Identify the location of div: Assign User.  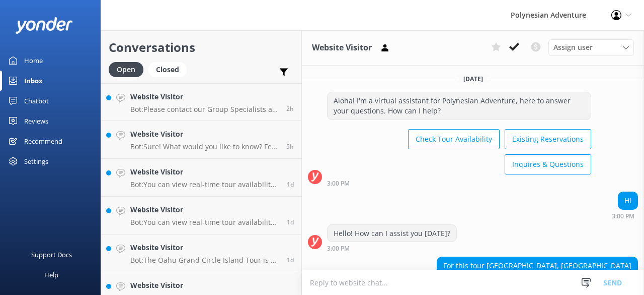
(592, 48).